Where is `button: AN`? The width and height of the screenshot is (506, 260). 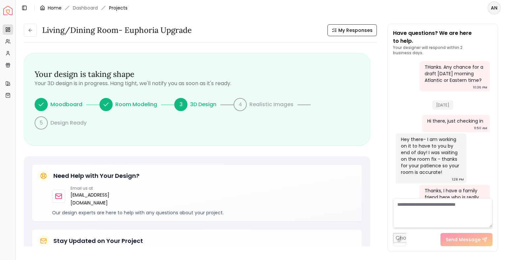 button: AN is located at coordinates (494, 8).